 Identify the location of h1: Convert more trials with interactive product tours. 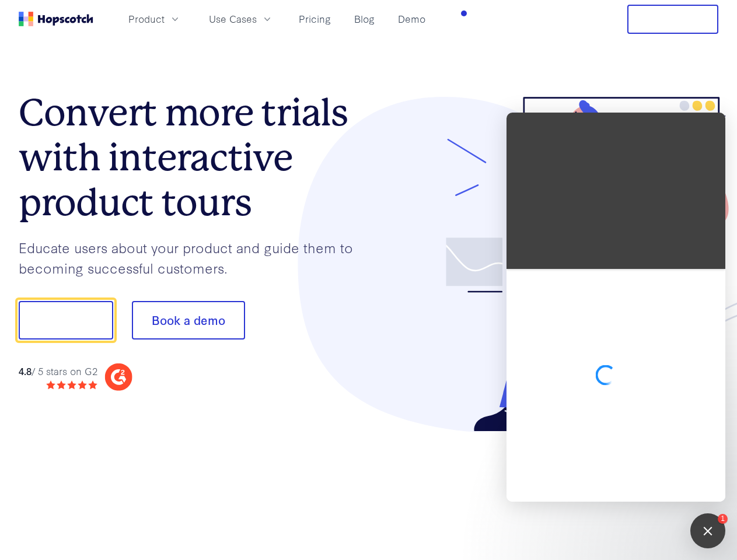
(194, 158).